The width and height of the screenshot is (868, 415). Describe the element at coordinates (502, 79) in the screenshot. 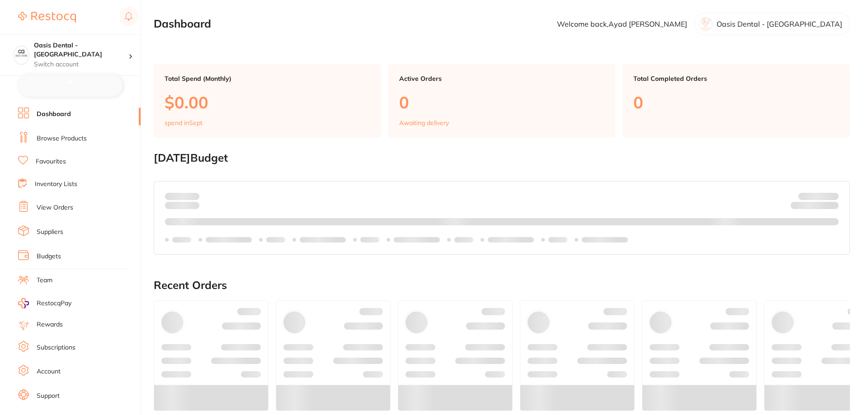

I see `p: Active Orders` at that location.